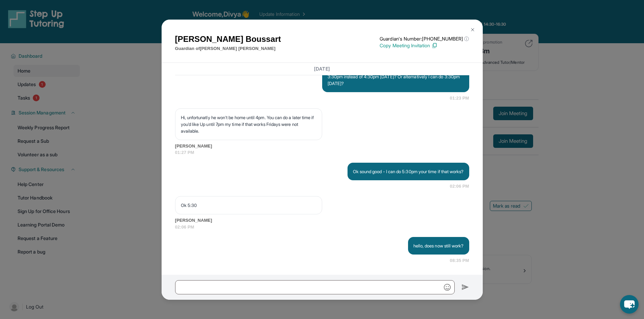 This screenshot has height=319, width=644. I want to click on p: Ok sound good - I can do 5:30pm your time if that works?, so click(408, 172).